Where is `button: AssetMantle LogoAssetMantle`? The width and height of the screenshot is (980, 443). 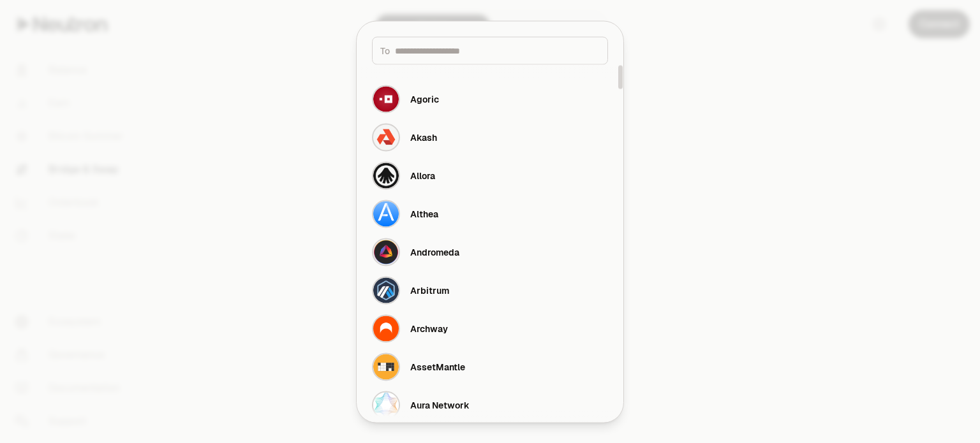
button: AssetMantle LogoAssetMantle is located at coordinates (490, 367).